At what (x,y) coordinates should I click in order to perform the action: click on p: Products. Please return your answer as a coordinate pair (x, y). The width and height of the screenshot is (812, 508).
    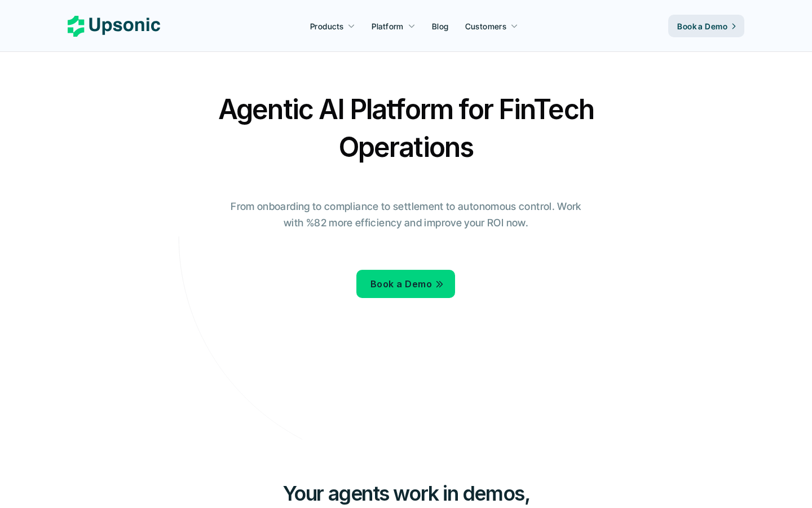
    Looking at the image, I should click on (326, 26).